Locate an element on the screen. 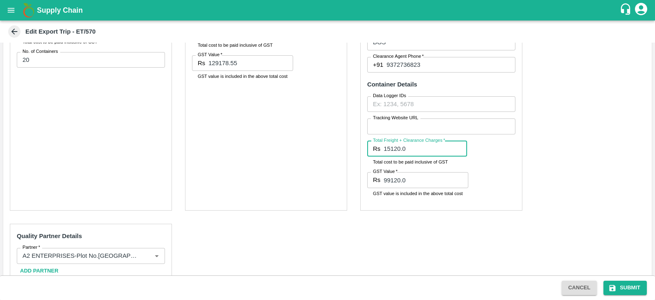  b: Supply Chain is located at coordinates (60, 10).